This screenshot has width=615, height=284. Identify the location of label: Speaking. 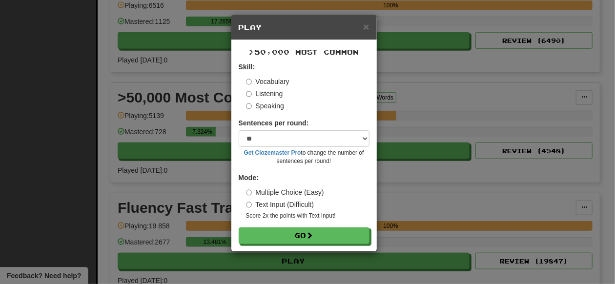
(265, 106).